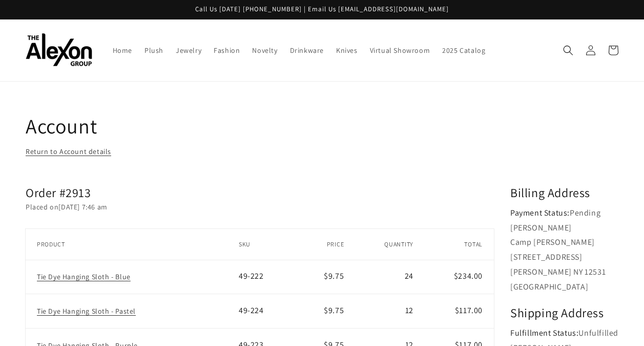  Describe the element at coordinates (154, 50) in the screenshot. I see `a: Plush` at that location.